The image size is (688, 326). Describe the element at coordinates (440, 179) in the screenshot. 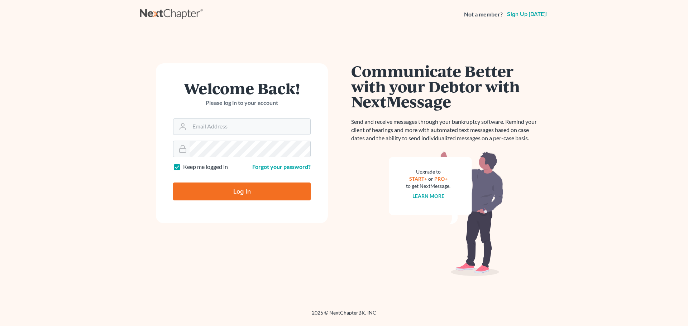

I see `a: PRO+` at that location.